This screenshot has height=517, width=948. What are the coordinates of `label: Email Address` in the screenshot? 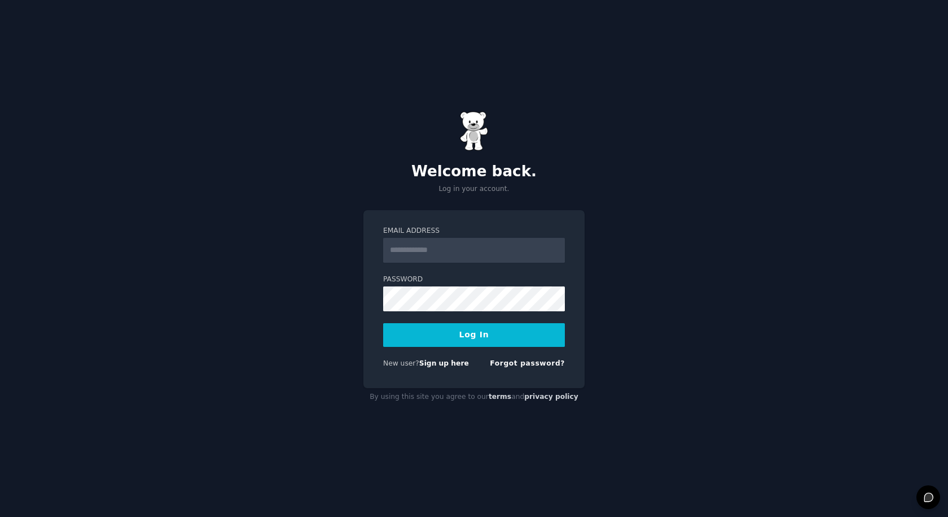 It's located at (474, 231).